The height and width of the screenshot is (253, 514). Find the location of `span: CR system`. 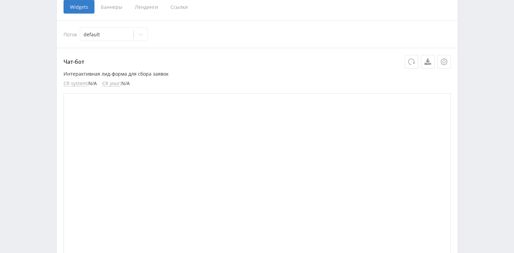

span: CR system is located at coordinates (75, 84).